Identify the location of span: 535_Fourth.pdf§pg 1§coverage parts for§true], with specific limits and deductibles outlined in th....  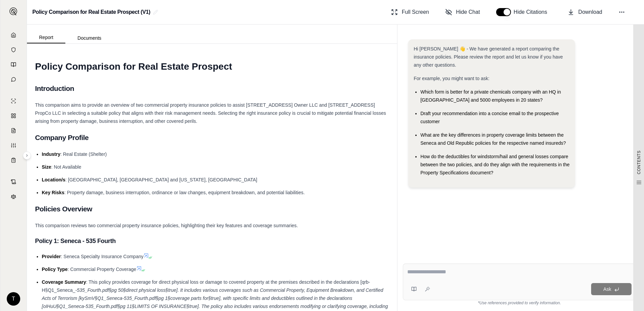
(197, 302).